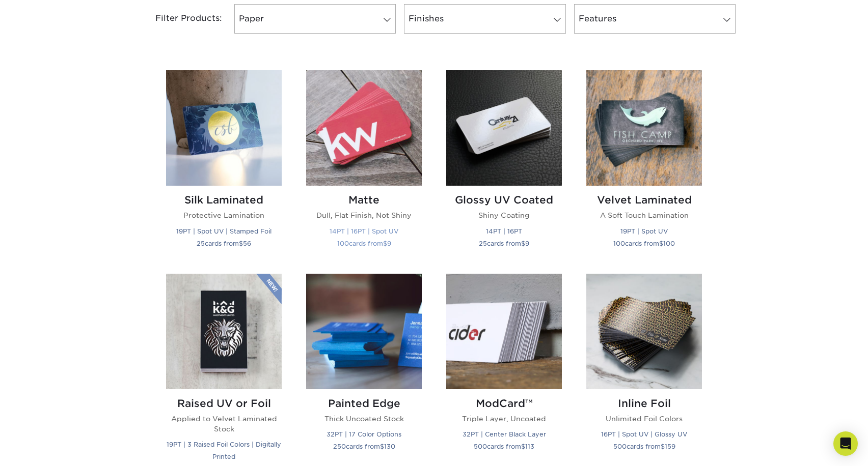 The image size is (868, 466). I want to click on p: Thick Uncoated Stock, so click(364, 419).